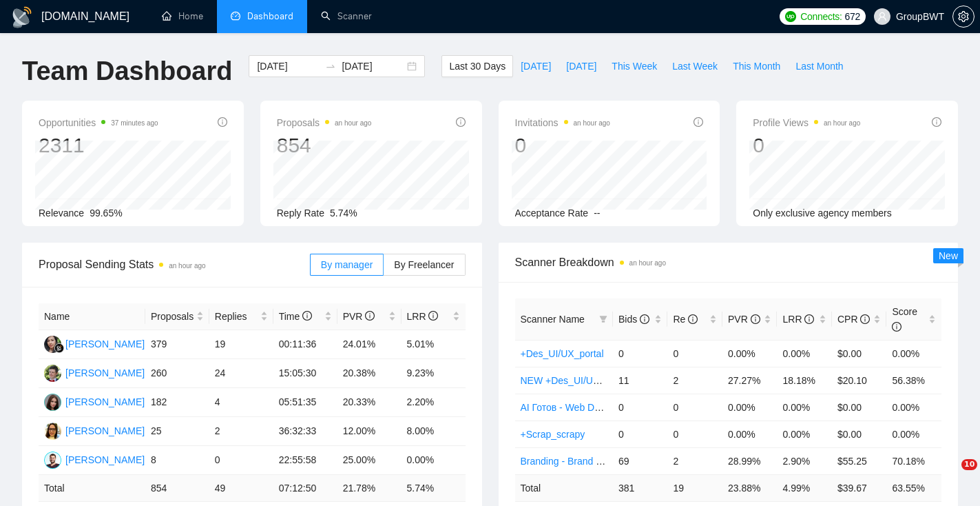 The width and height of the screenshot is (980, 506). What do you see at coordinates (288, 67) in the screenshot?
I see `input: Start date` at bounding box center [288, 67].